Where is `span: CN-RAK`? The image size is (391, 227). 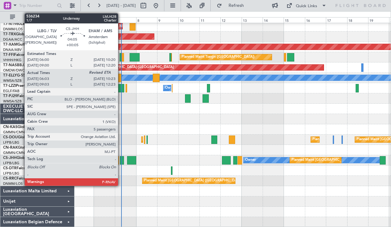 span: CN-RAK is located at coordinates (10, 148).